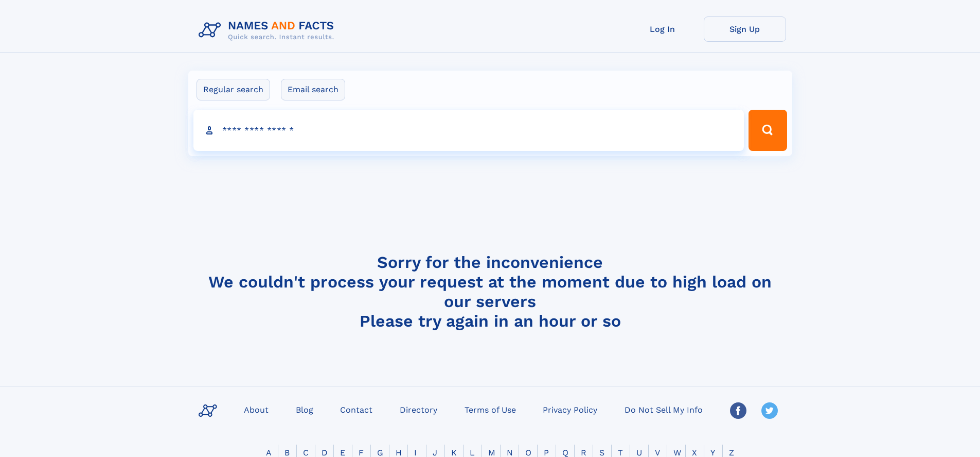 The image size is (980, 457). Describe the element at coordinates (418, 409) in the screenshot. I see `a: Directory` at that location.